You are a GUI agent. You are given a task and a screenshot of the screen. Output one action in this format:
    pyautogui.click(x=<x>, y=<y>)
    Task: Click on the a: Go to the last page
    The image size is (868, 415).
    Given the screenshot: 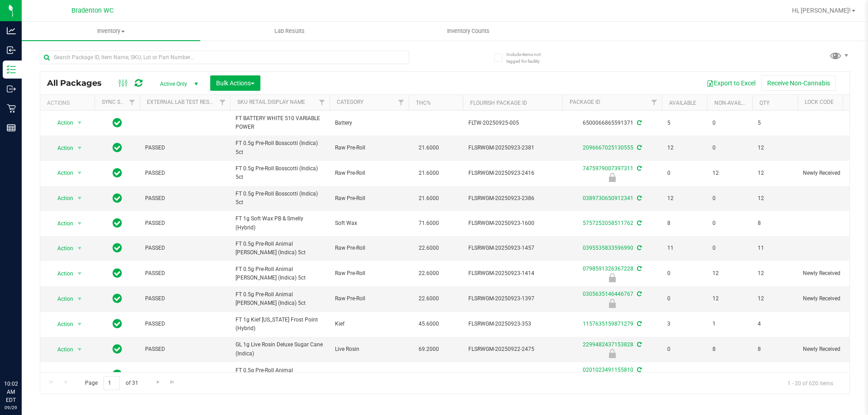 What is the action you would take?
    pyautogui.click(x=173, y=382)
    